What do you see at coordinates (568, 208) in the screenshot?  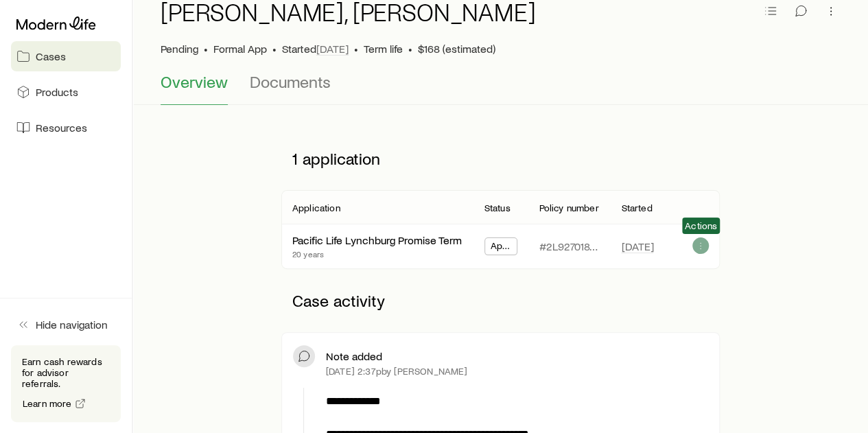 I see `p: Policy number` at bounding box center [568, 208].